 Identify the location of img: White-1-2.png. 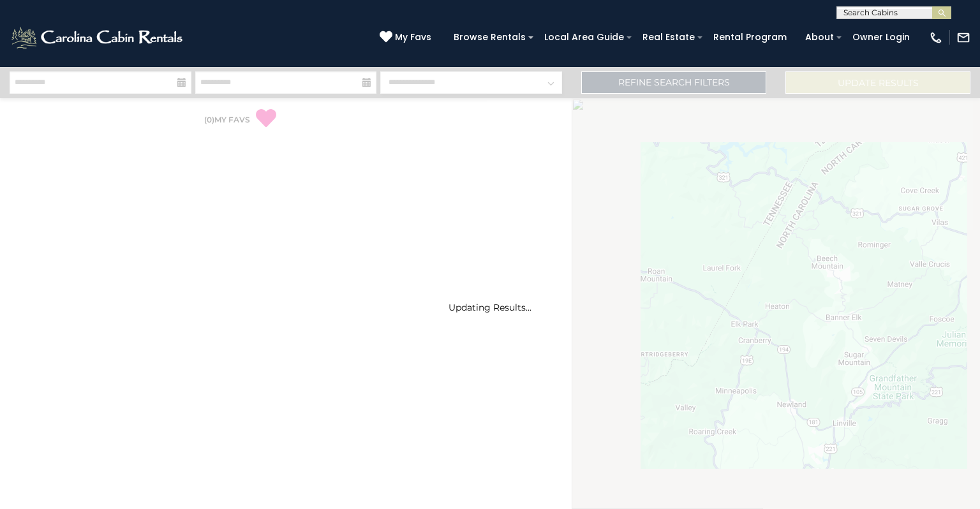
(98, 38).